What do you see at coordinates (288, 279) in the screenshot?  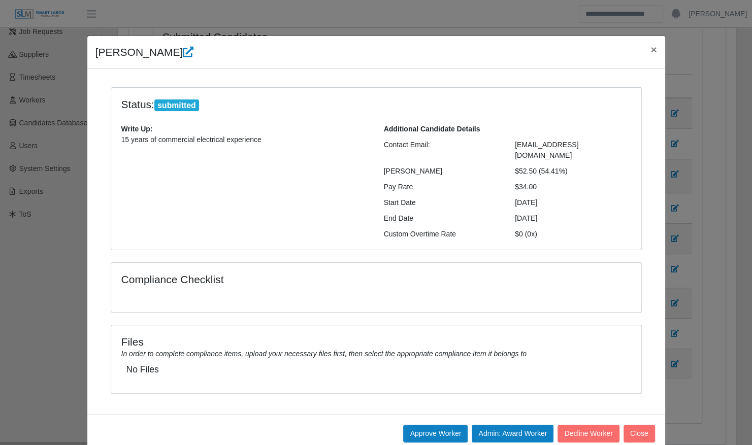 I see `h4: Compliance Checklist` at bounding box center [288, 279].